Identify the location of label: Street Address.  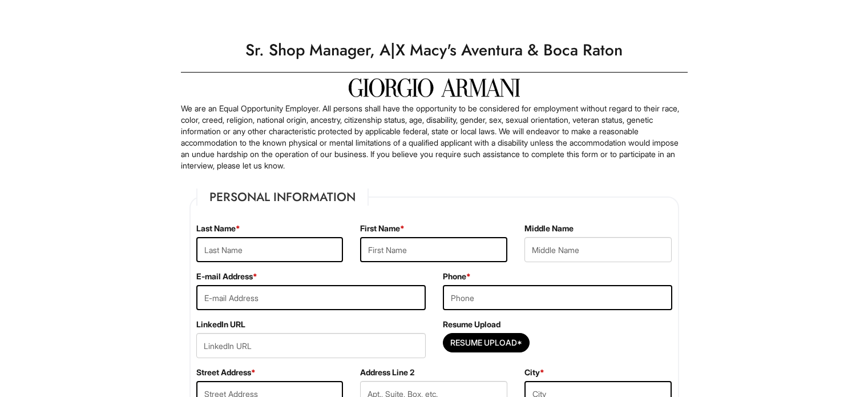
(226, 372).